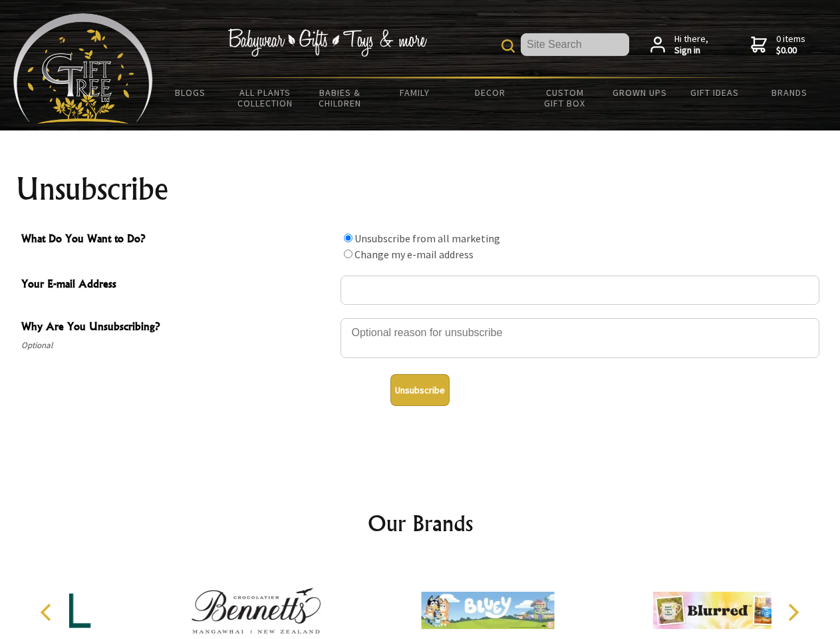 The image size is (840, 639). Describe the element at coordinates (691, 45) in the screenshot. I see `span: Hi there,` at that location.